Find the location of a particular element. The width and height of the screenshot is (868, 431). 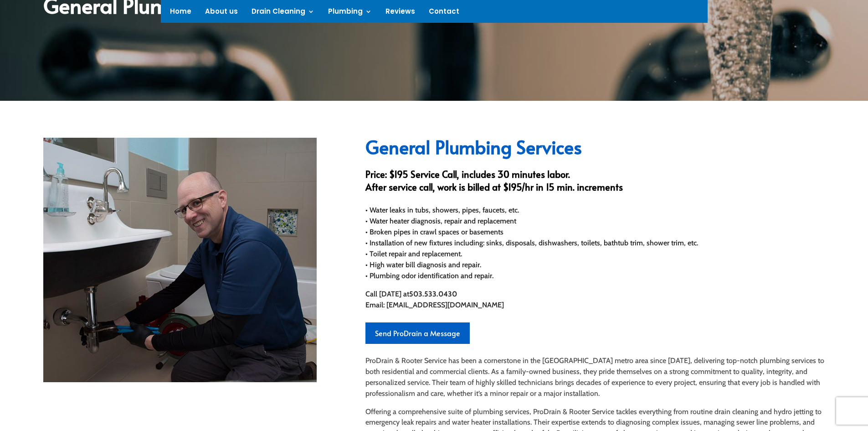

h2: General Plumbing Services is located at coordinates (595, 149).